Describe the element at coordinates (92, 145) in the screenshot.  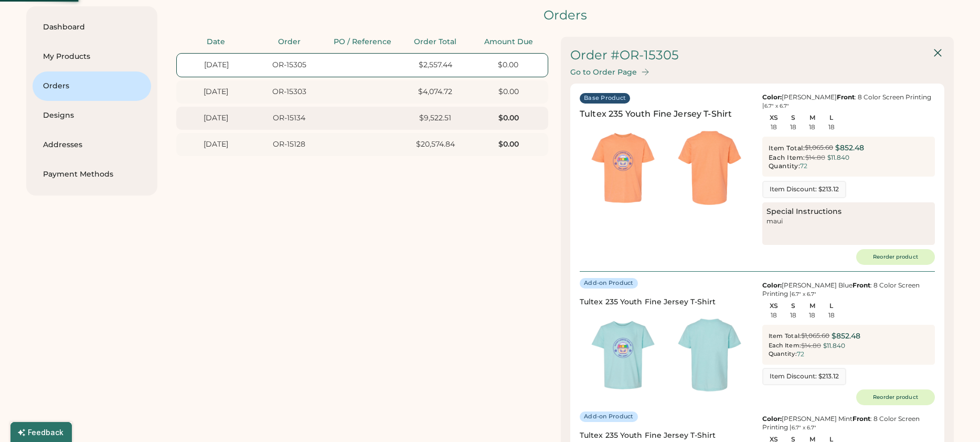
I see `div: Addresses` at that location.